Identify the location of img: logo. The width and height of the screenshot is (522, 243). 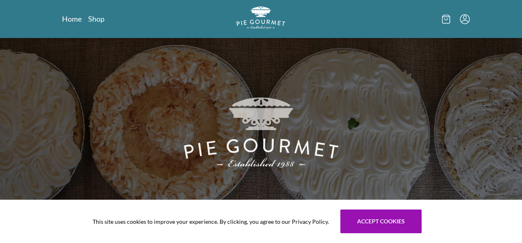
(261, 18).